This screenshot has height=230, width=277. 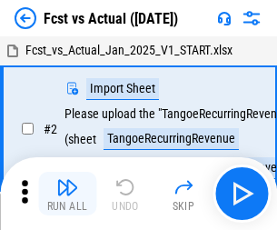 I want to click on button: Run All, so click(x=67, y=194).